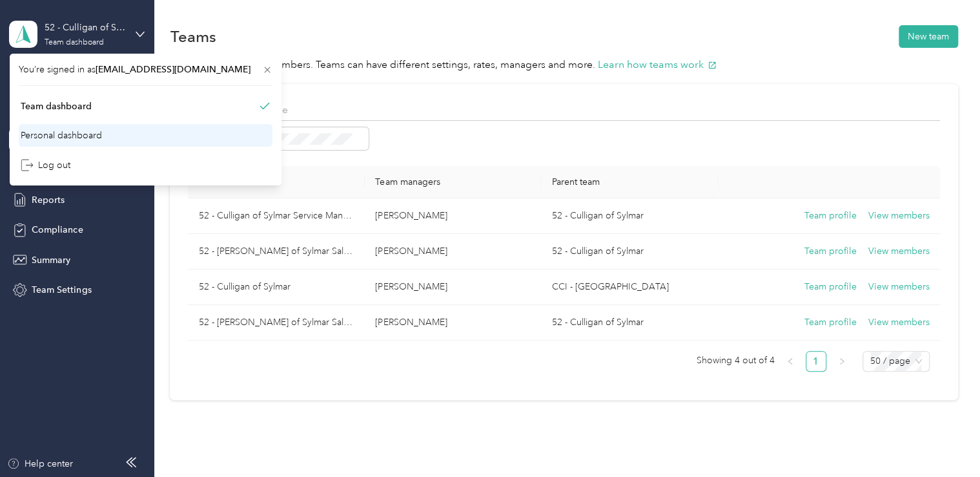 The width and height of the screenshot is (980, 477). Describe the element at coordinates (192, 37) in the screenshot. I see `h1: Teams` at that location.